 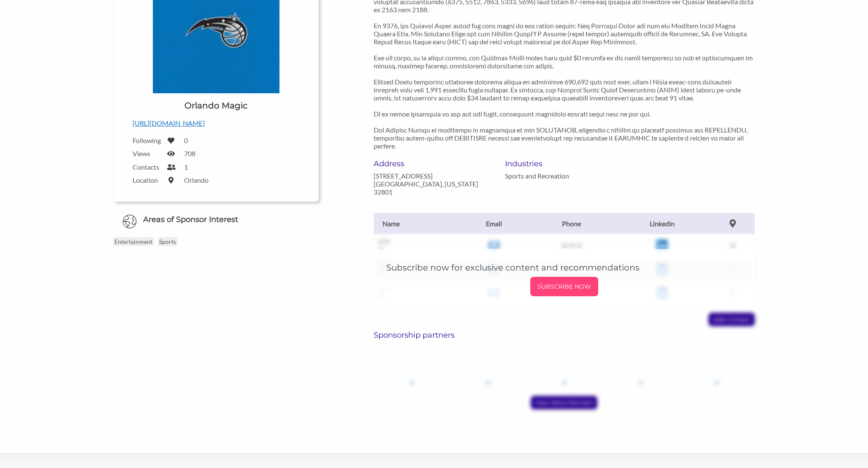 What do you see at coordinates (196, 180) in the screenshot?
I see `label: Orlando` at bounding box center [196, 180].